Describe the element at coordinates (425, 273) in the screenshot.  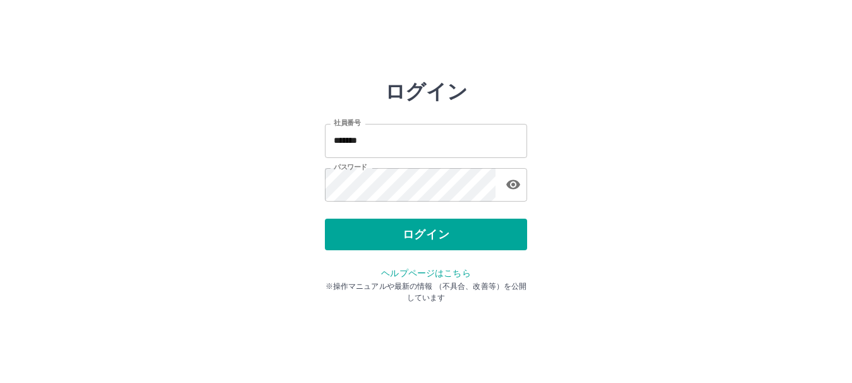
I see `a: ヘルプページはこちら` at that location.